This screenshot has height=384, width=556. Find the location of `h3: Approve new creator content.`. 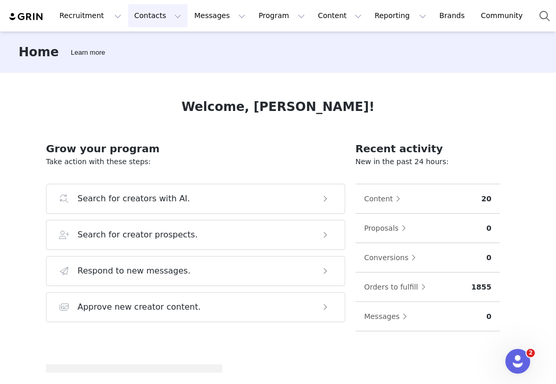

h3: Approve new creator content. is located at coordinates (139, 307).